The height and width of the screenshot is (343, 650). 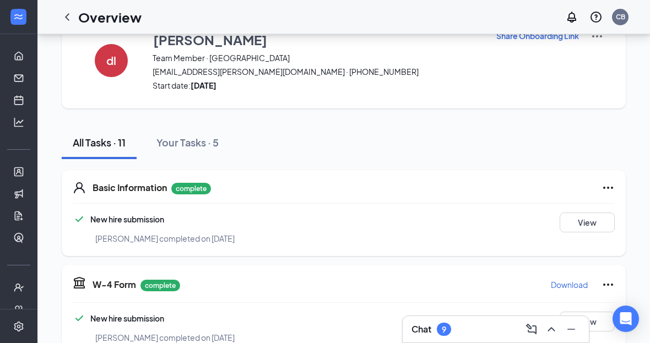 What do you see at coordinates (626, 319) in the screenshot?
I see `div: Open Intercom Messenger` at bounding box center [626, 319].